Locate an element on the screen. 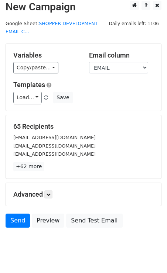  h5: Email column is located at coordinates (121, 55).